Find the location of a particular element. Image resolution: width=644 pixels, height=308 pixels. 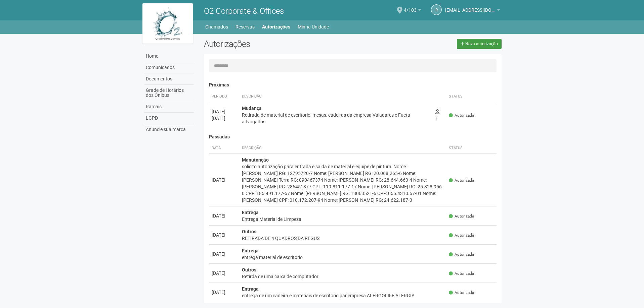

a: Chamados is located at coordinates (217, 27).